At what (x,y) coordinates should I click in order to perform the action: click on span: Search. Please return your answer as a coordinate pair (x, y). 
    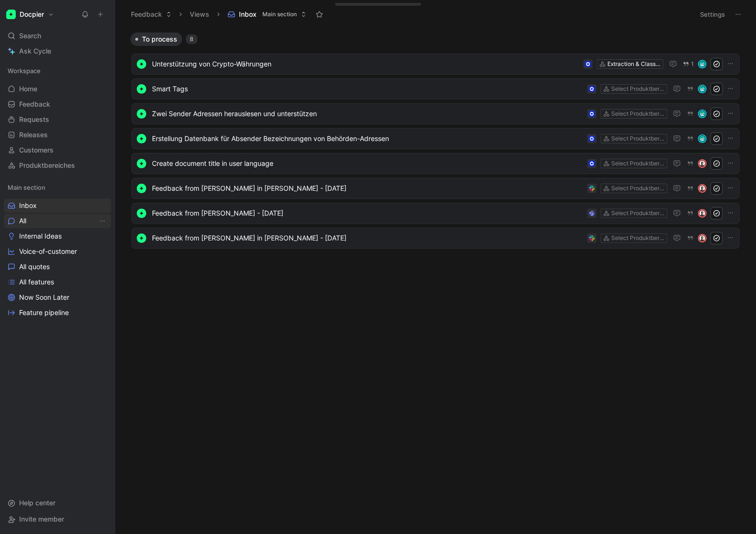
    Looking at the image, I should click on (30, 36).